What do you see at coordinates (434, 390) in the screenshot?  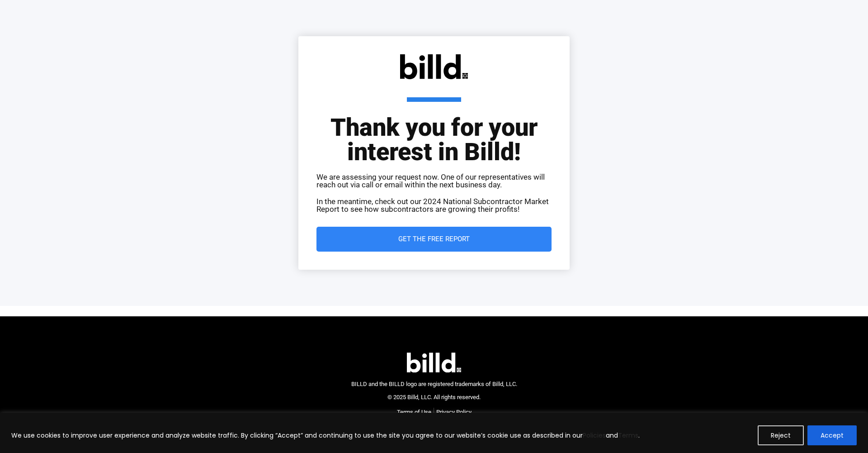 I see `span: BILLD and the BILLD logo are registered trademarks of Billd, LLC. © 2025 Billd, LLC. All rights r...` at bounding box center [434, 390].